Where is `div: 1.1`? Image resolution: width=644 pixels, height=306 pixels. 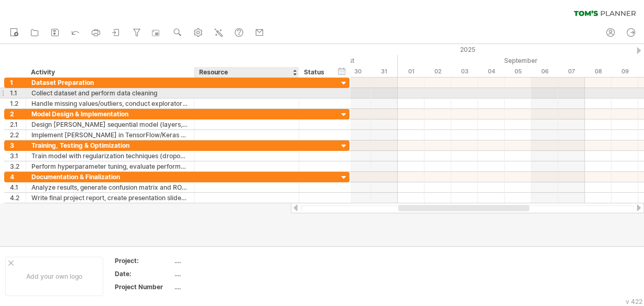 div: 1.1 is located at coordinates (17, 92).